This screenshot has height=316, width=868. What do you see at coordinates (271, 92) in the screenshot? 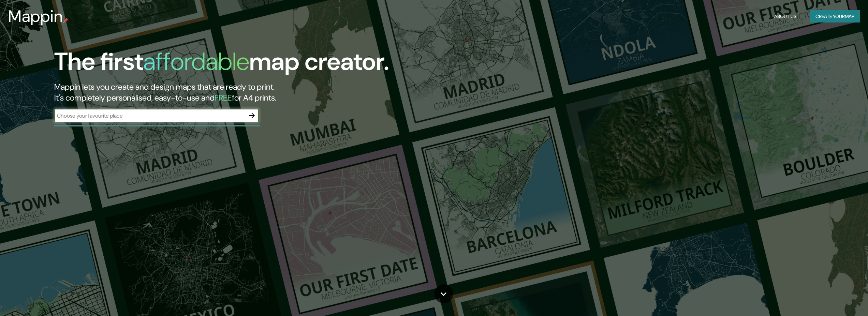
I see `h2: Mappin lets you create and design maps that are ready to print. It's completely personalised, eas...` at bounding box center [271, 92].